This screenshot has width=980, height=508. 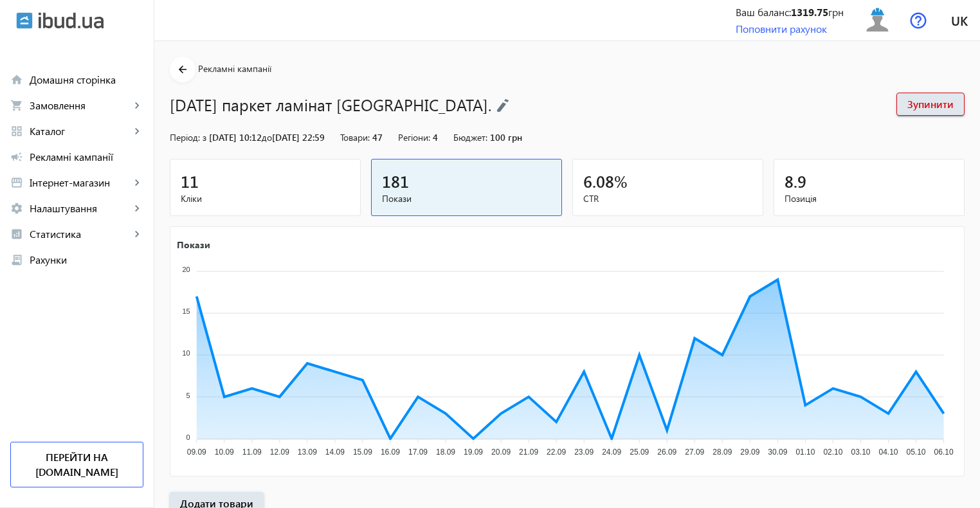 What do you see at coordinates (599, 181) in the screenshot?
I see `span: 6.08` at bounding box center [599, 181].